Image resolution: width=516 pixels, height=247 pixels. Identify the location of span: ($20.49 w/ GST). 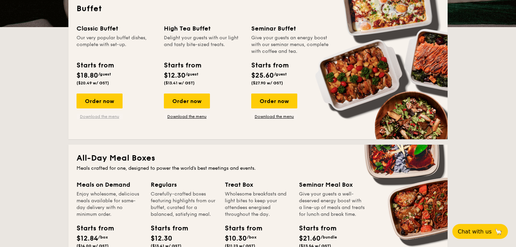
(93, 83).